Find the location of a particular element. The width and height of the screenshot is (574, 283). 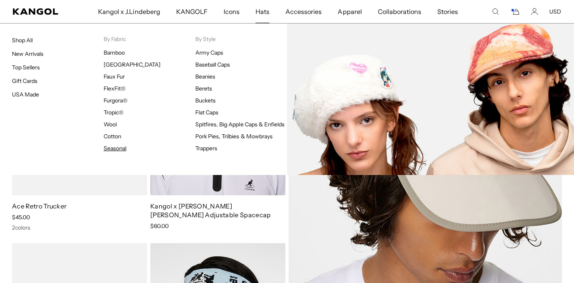

img: Seasonal.jpg is located at coordinates (431, 99).